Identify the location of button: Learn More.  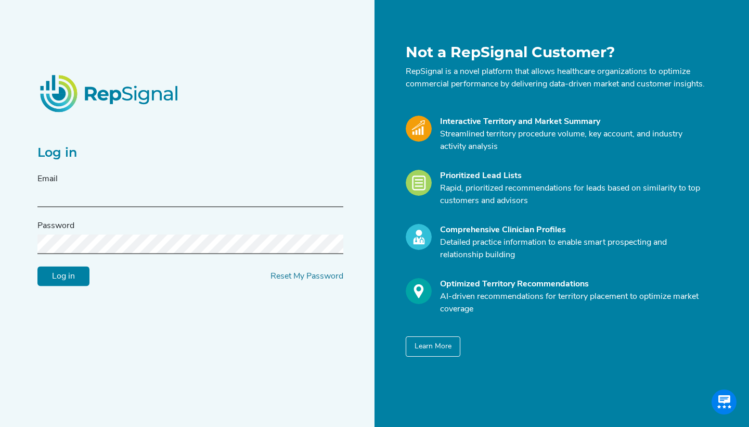
(433, 346).